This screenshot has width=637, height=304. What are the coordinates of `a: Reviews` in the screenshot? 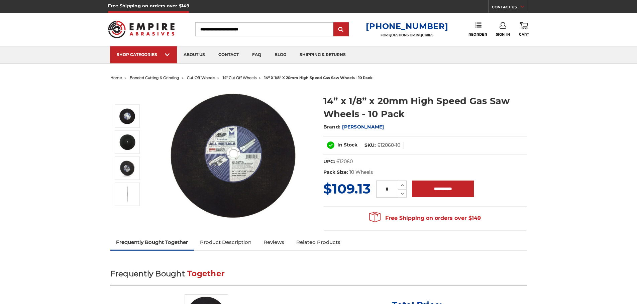 It's located at (274, 243).